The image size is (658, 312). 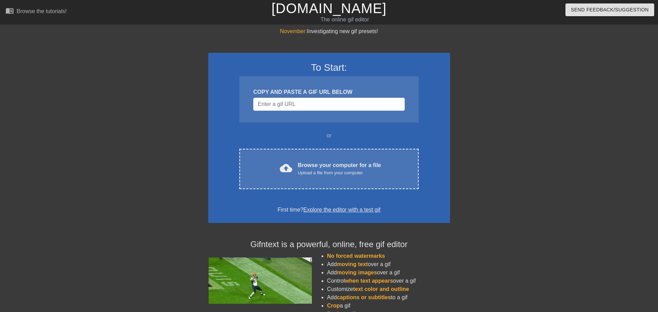 What do you see at coordinates (339, 169) in the screenshot?
I see `div: Browse your computer for a file` at bounding box center [339, 169].